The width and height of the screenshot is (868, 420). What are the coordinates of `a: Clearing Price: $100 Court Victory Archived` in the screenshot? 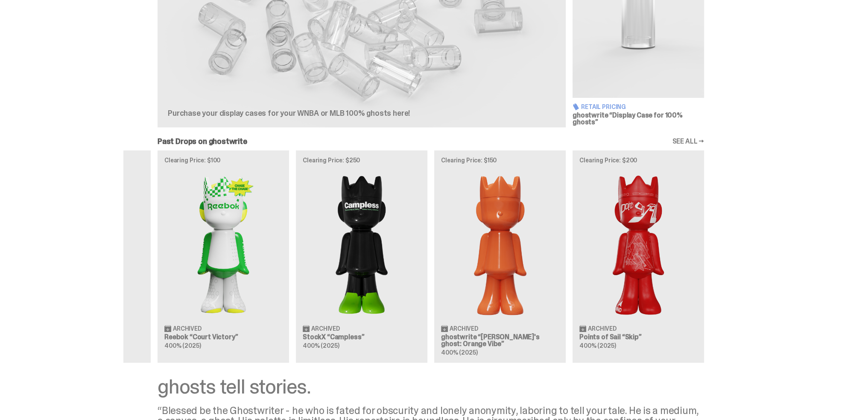 It's located at (223, 256).